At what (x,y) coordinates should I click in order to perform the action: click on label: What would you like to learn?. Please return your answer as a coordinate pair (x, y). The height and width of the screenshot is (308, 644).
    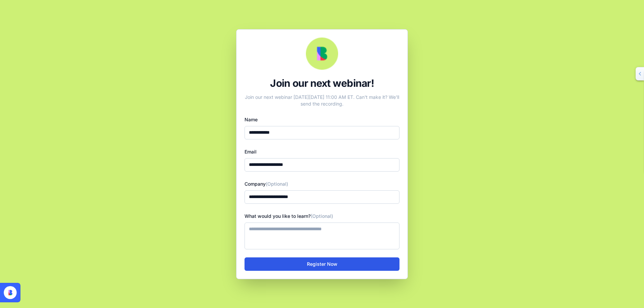
    Looking at the image, I should click on (288, 216).